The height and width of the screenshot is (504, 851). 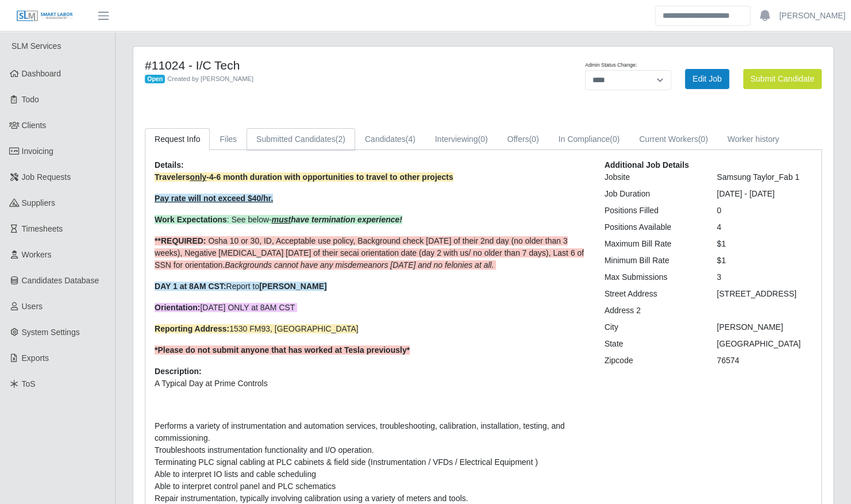 I want to click on input: Search, so click(x=703, y=16).